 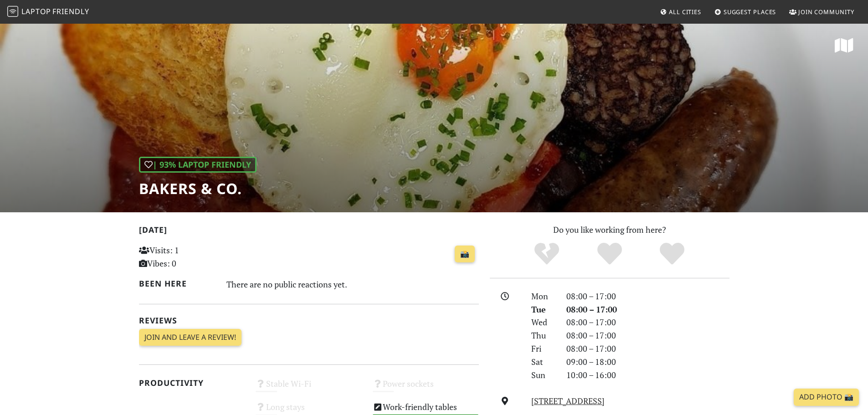 I want to click on div: Sat, so click(x=543, y=362).